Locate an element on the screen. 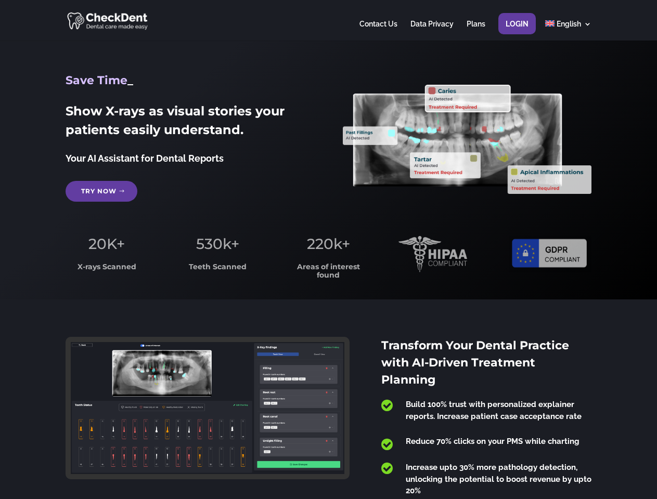 Image resolution: width=657 pixels, height=499 pixels. span: Your AI Assistant for Dental Reports is located at coordinates (145, 158).